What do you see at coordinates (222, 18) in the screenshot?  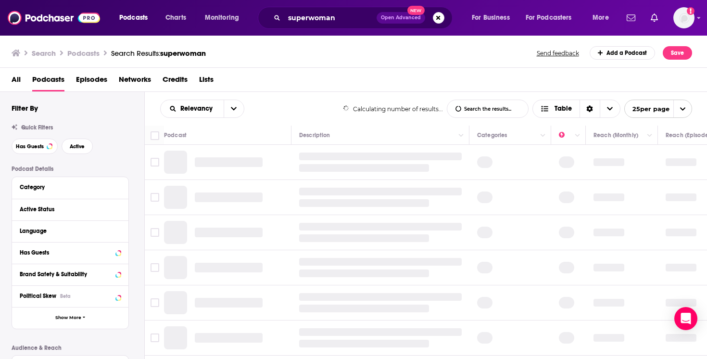 I see `span: Monitoring` at bounding box center [222, 18].